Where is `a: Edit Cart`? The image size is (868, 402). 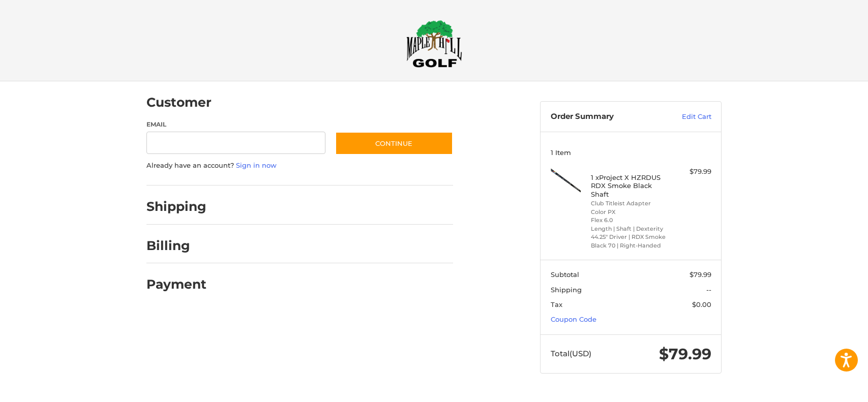 a: Edit Cart is located at coordinates (686, 117).